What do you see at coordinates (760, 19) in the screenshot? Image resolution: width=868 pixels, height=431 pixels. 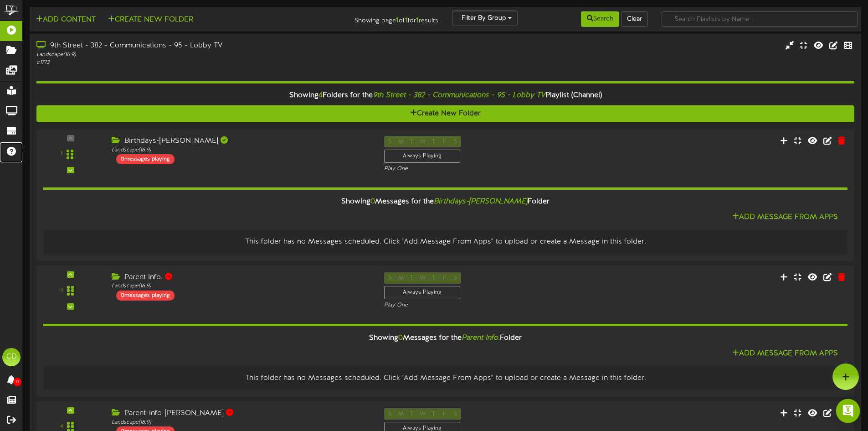 I see `input: -- Search Playlists by Name --` at bounding box center [760, 19].